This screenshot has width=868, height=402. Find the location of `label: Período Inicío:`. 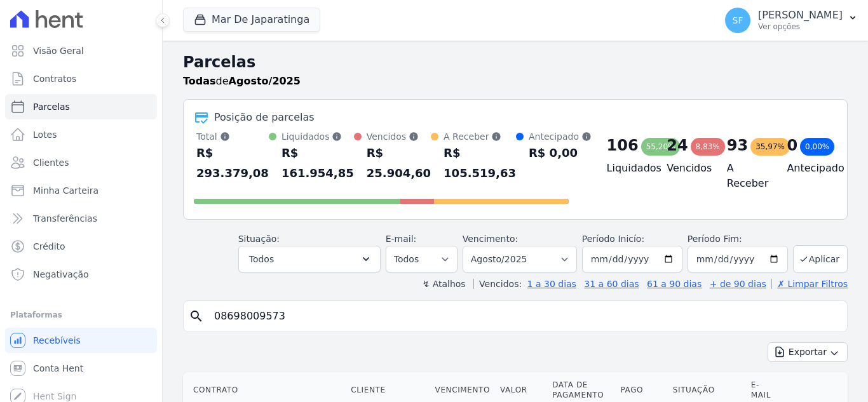

label: Período Inicío: is located at coordinates (613, 239).